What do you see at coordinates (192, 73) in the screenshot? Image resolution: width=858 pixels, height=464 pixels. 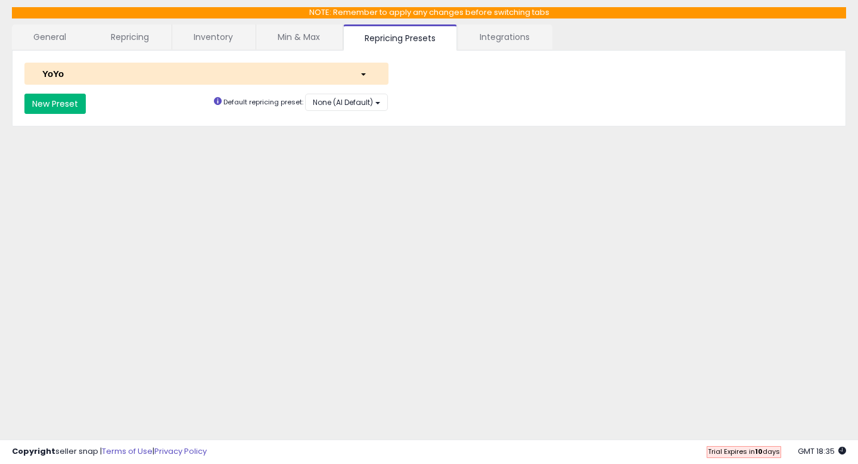 I see `div: YoYo` at bounding box center [192, 73].